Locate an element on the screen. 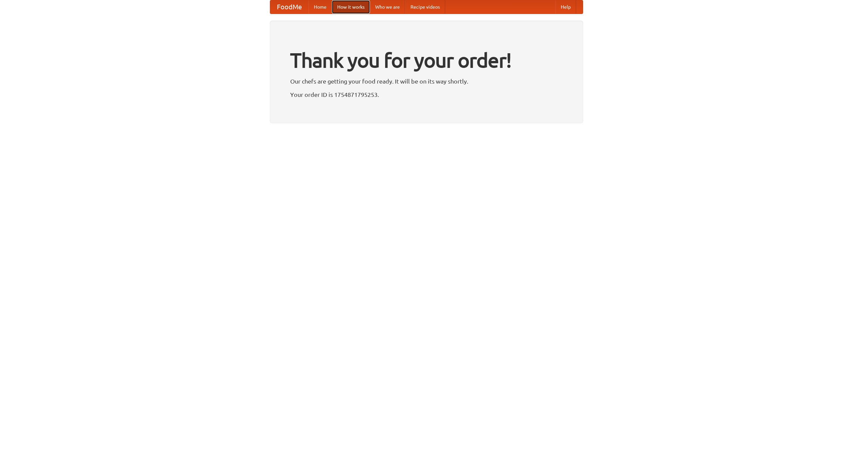  a: How it works is located at coordinates (351, 7).